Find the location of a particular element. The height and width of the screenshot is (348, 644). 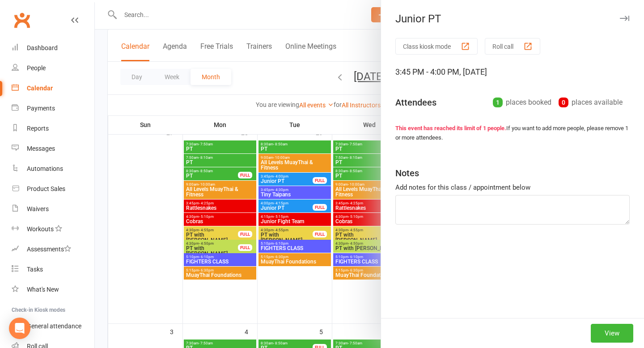

a: Tasks is located at coordinates (53, 269).